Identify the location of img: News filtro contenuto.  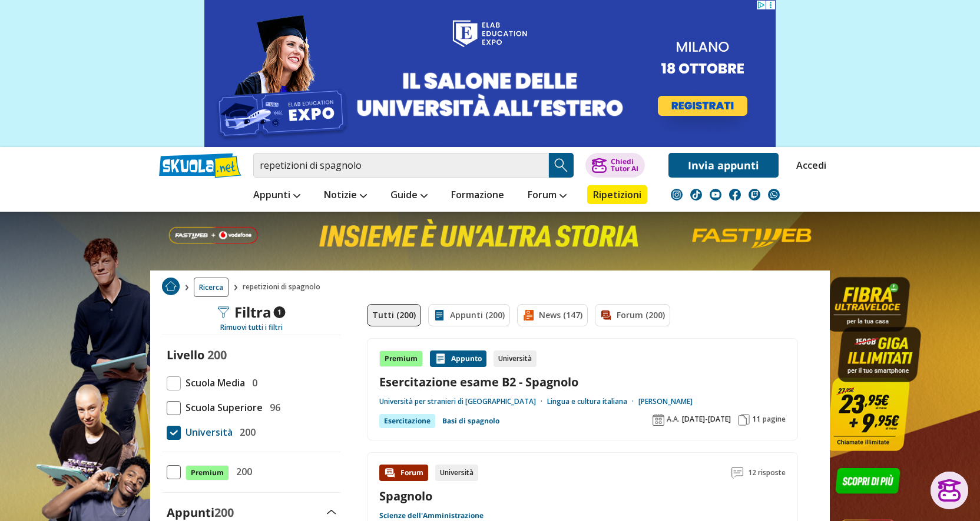
(528, 315).